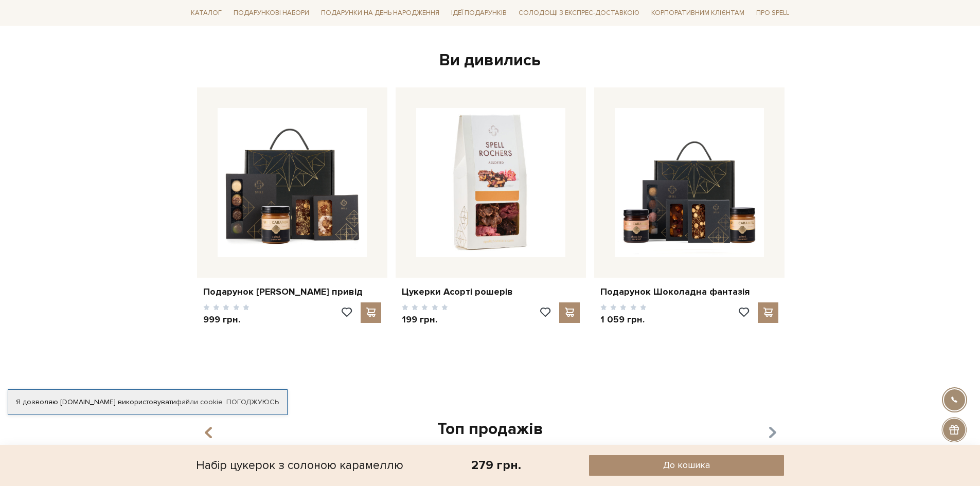 The image size is (980, 486). I want to click on a: Ідеї подарунків, so click(479, 13).